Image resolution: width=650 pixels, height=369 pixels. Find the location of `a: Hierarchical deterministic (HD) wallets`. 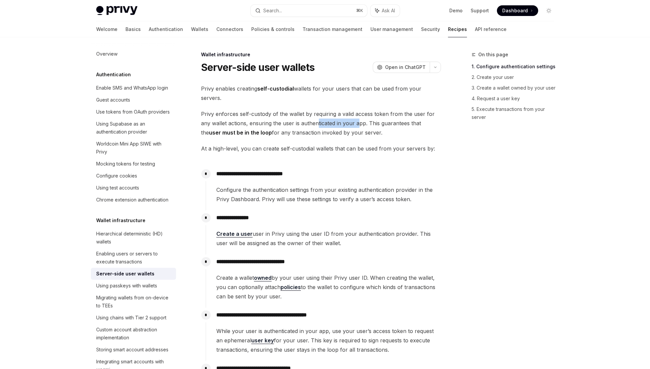

a: Hierarchical deterministic (HD) wallets is located at coordinates (133, 238).